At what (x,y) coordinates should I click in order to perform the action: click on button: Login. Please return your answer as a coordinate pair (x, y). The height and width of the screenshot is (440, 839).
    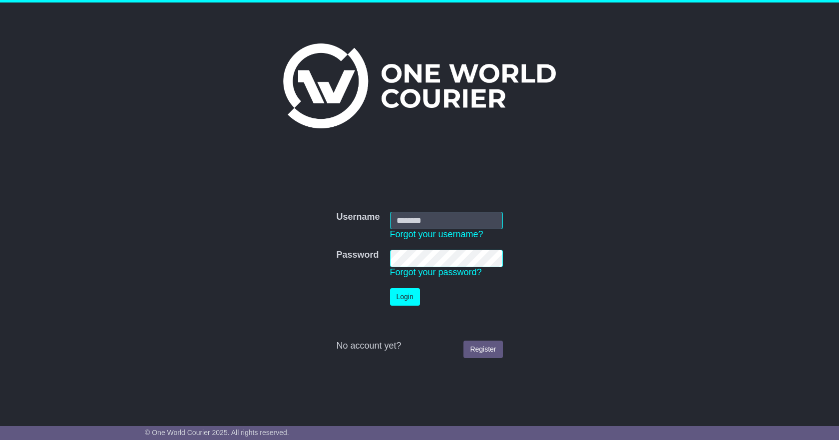
    Looking at the image, I should click on (405, 297).